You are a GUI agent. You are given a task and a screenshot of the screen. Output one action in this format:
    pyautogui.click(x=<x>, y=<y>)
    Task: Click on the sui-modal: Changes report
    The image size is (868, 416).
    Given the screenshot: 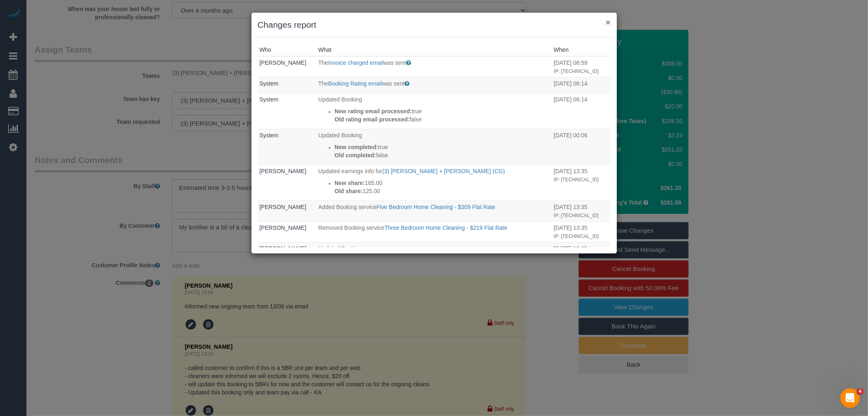 What is the action you would take?
    pyautogui.click(x=434, y=133)
    